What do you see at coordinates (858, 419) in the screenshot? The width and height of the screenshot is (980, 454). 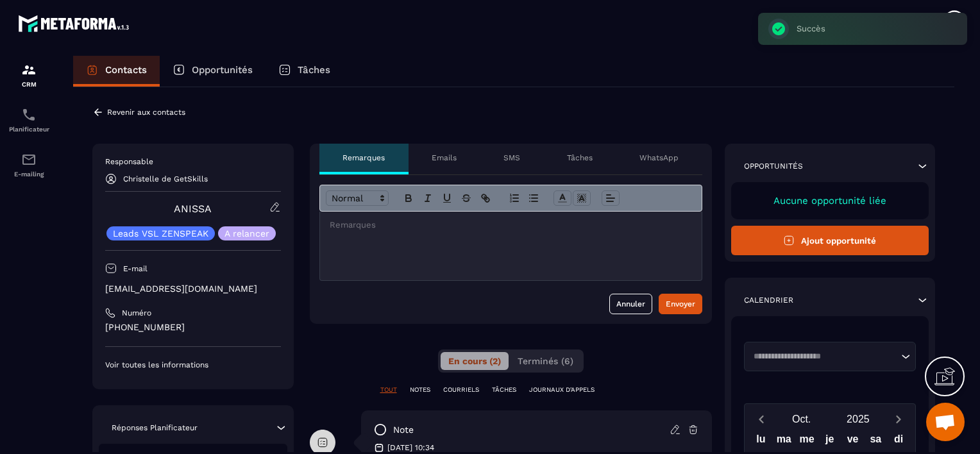 I see `button: Open years overlay` at bounding box center [858, 419].